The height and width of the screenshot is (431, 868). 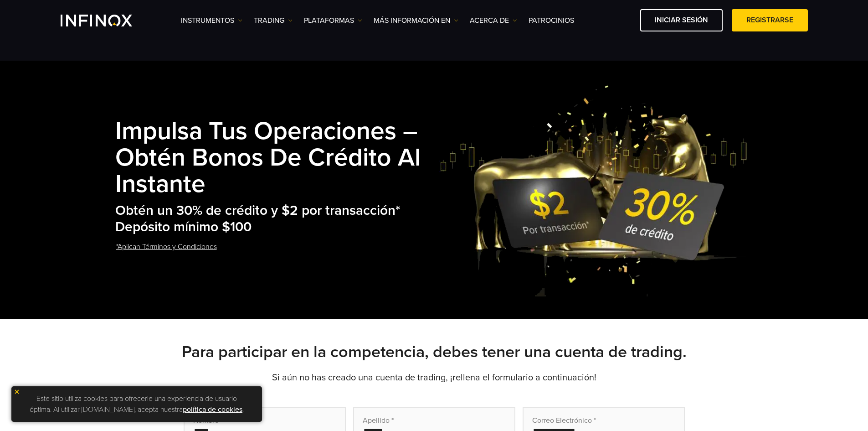 What do you see at coordinates (17, 391) in the screenshot?
I see `img: yellow close icon` at bounding box center [17, 391].